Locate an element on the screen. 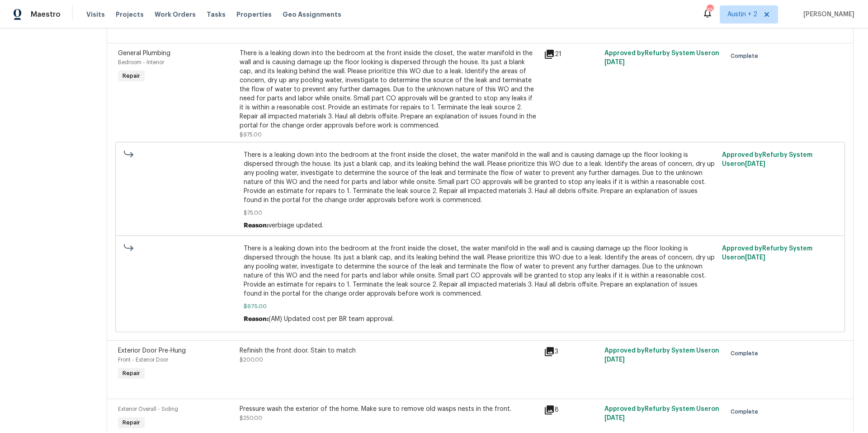 This screenshot has width=868, height=433. span: Work Orders is located at coordinates (175, 14).